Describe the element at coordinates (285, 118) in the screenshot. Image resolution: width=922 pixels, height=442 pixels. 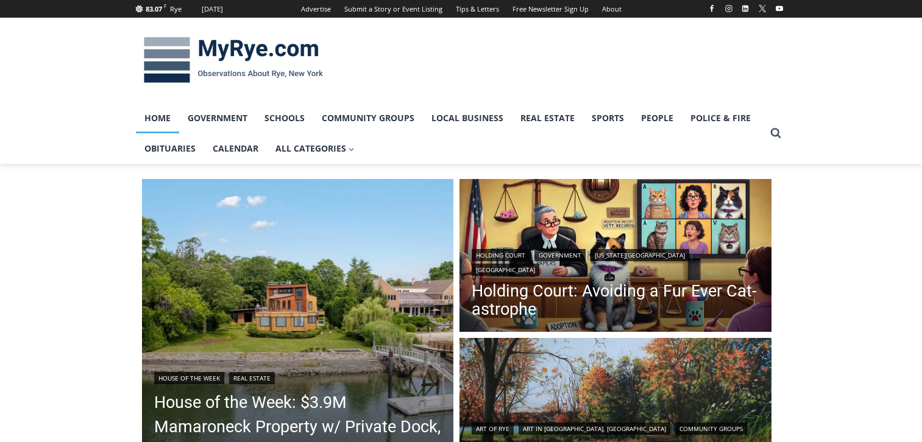
I see `a: Schools` at that location.